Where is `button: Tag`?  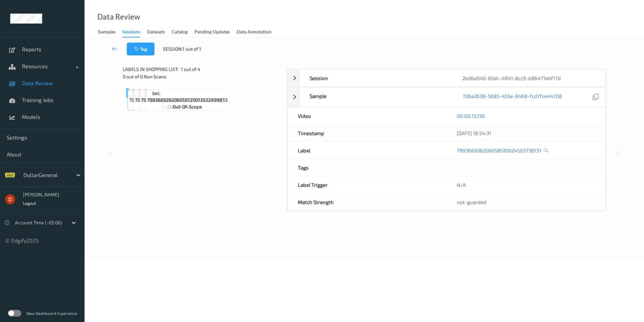
button: Tag is located at coordinates (141, 49).